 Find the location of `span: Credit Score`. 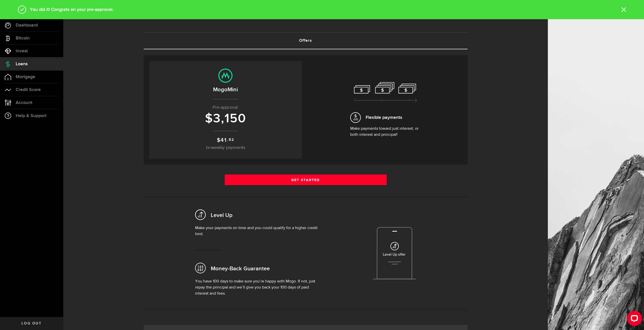

span: Credit Score is located at coordinates (28, 90).